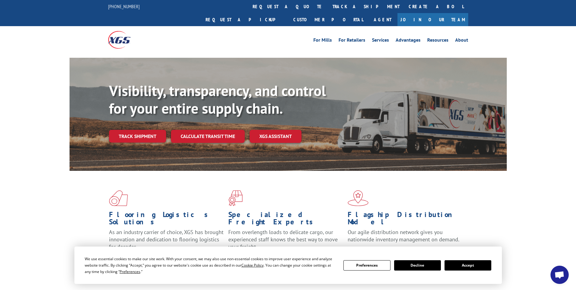 The width and height of the screenshot is (576, 290). I want to click on span: Our agile distribution network gives you nationwide inventory management on demand., so click(404, 235).